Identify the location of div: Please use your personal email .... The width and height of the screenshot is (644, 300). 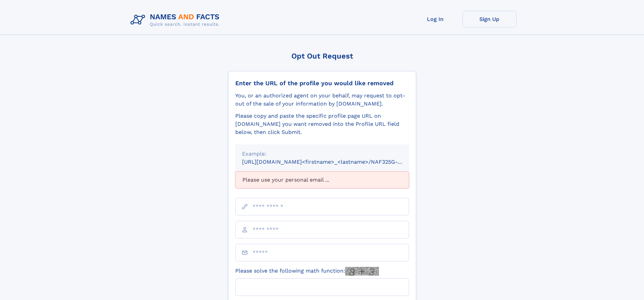
(322, 180).